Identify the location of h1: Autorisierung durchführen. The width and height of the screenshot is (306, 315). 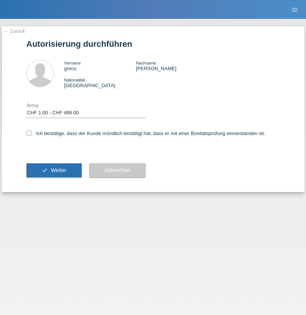
(153, 44).